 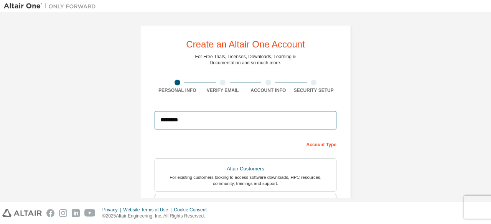 I want to click on div: For Free Trials, Licenses, Downloads, Learning & Documentation and so much more., so click(x=246, y=60).